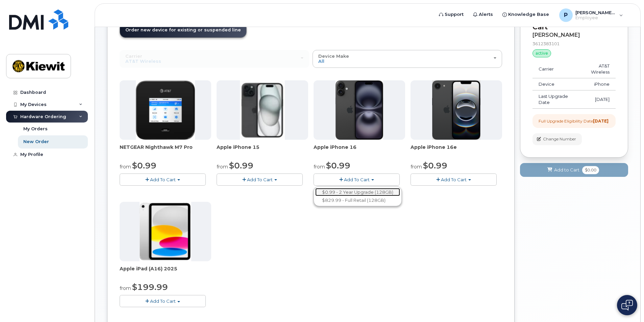 The height and width of the screenshot is (322, 644). I want to click on button: Change Number, so click(557, 139).